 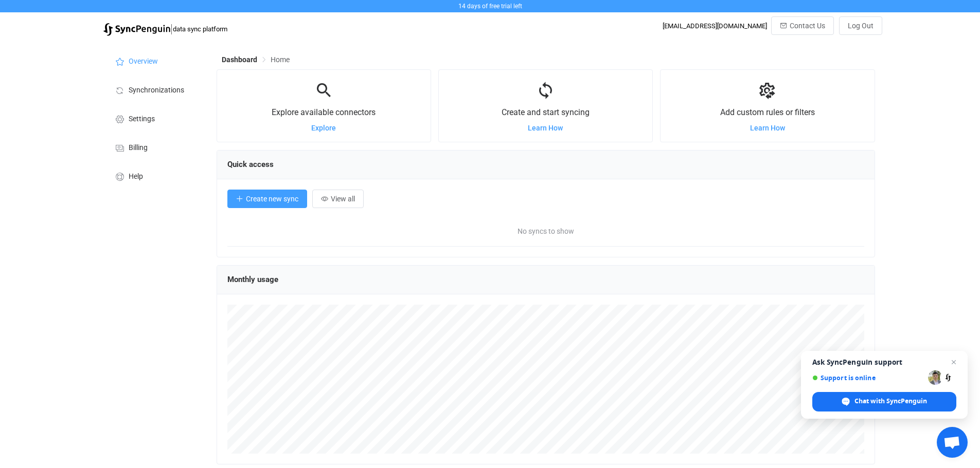 I want to click on span: Monthly usage, so click(x=252, y=280).